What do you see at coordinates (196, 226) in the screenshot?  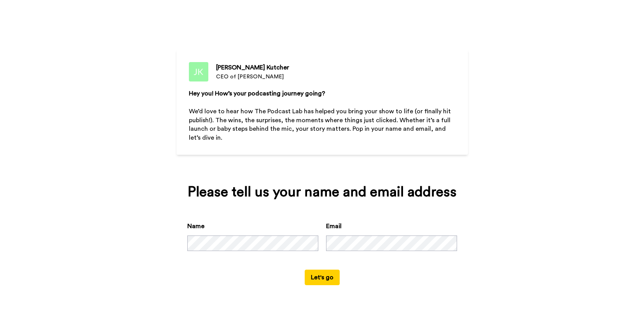 I see `label: Name` at bounding box center [196, 226].